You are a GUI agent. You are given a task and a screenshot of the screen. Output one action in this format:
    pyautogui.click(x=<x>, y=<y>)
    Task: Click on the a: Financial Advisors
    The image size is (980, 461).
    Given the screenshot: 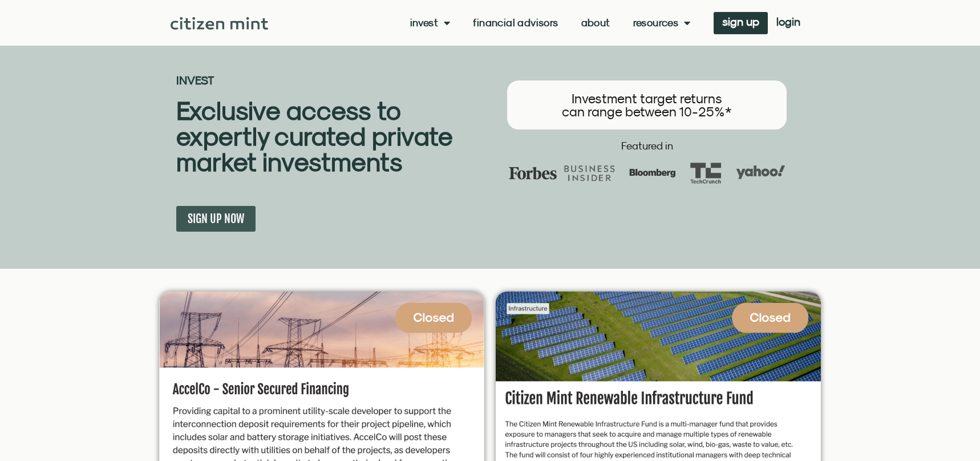 What is the action you would take?
    pyautogui.click(x=515, y=23)
    